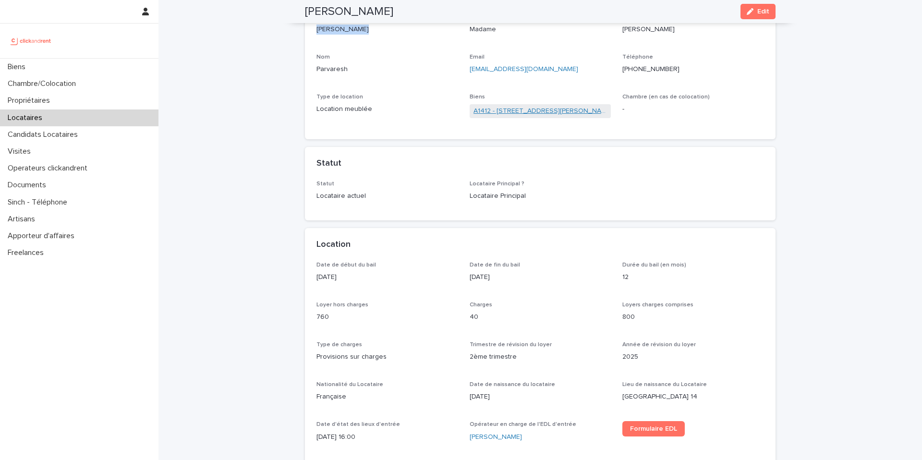 This screenshot has height=460, width=922. I want to click on p: 40, so click(540, 317).